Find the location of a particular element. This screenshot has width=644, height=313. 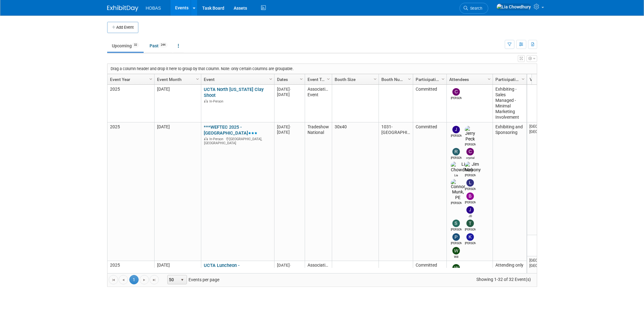

span: Showing 1-32 of 32 Event(s) is located at coordinates (504, 280).